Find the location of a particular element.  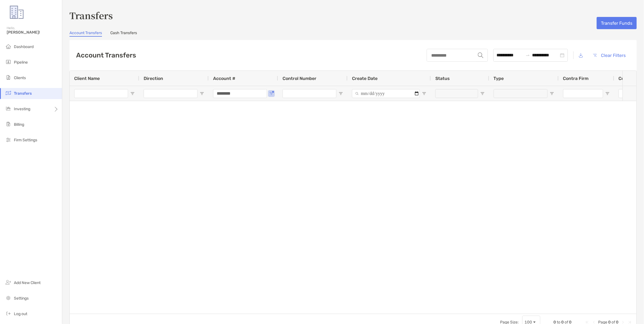

button: Transfer Funds is located at coordinates (617, 23).